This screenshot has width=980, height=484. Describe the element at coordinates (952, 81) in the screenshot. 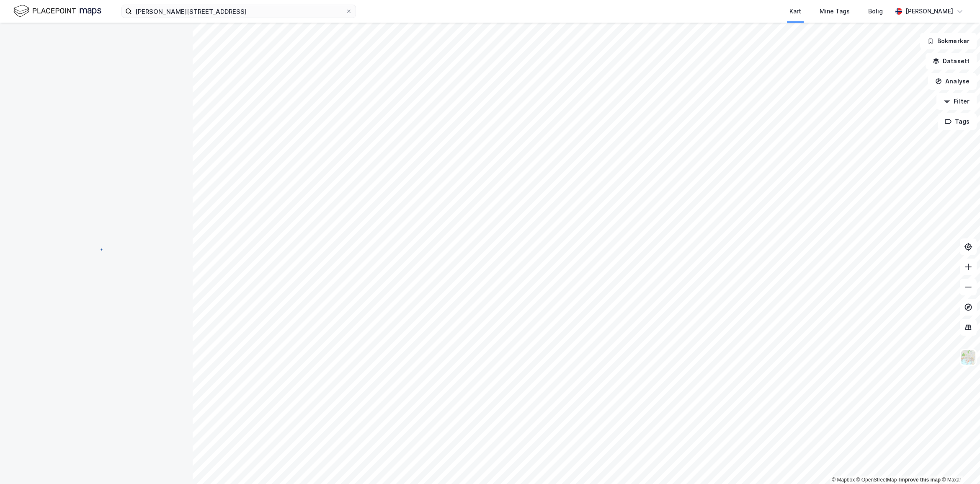

I see `button: Analyse` at that location.